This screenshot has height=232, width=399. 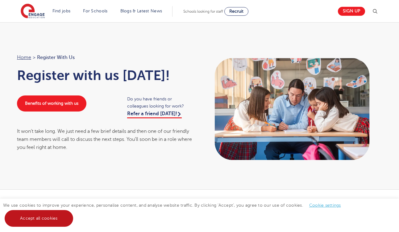 What do you see at coordinates (61, 11) in the screenshot?
I see `a: Find jobs` at bounding box center [61, 11].